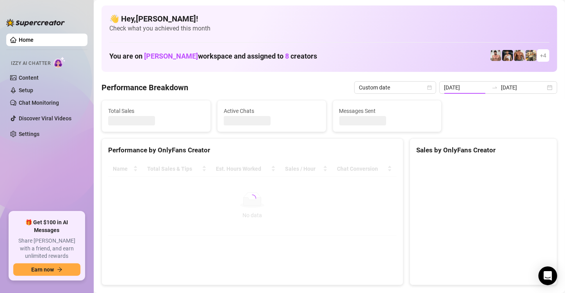  I want to click on img: Chris, so click(508, 55).